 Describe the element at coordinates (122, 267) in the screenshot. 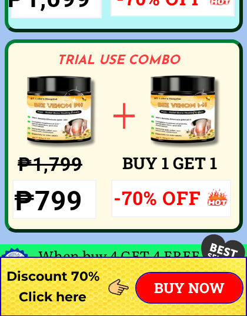

I see `div: When buy 4 GET 4 FREE` at that location.